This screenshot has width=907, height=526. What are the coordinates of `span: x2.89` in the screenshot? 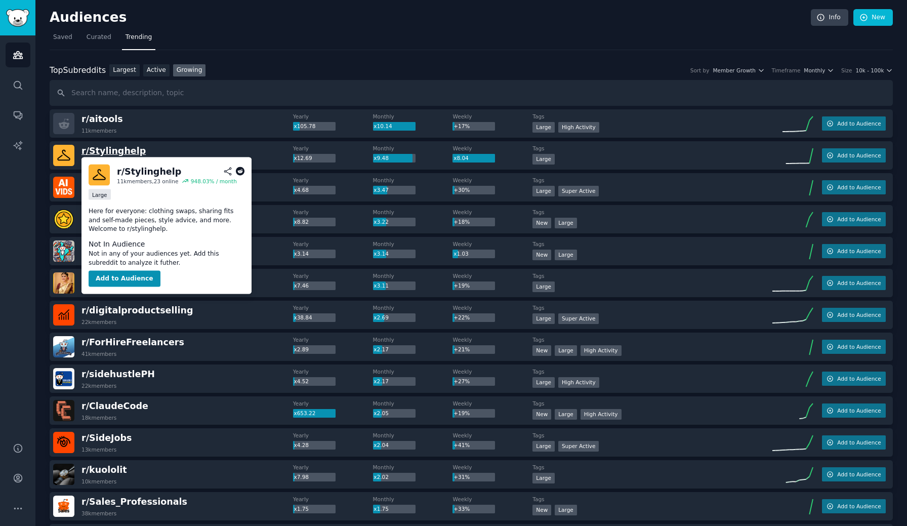 It's located at (301, 349).